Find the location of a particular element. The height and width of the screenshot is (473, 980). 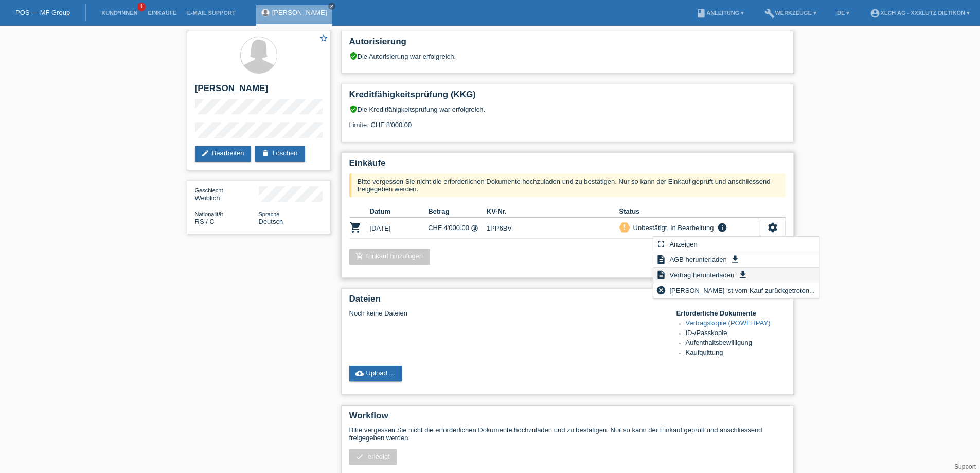

i: add_shopping_cart is located at coordinates (360, 257).